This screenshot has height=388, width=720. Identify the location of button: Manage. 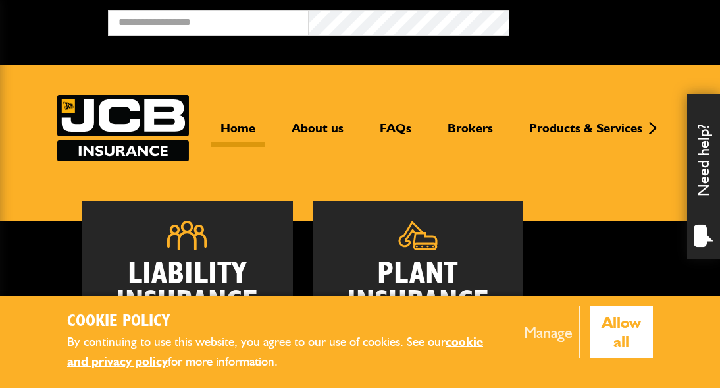
(548, 332).